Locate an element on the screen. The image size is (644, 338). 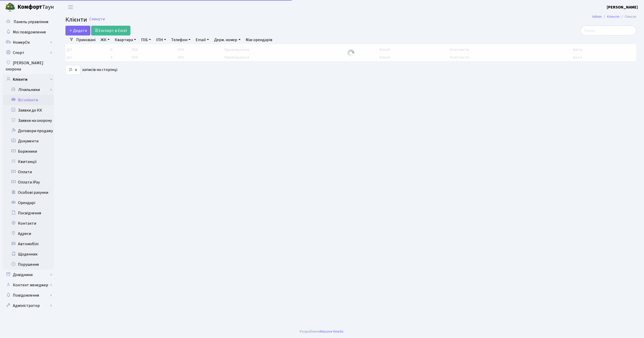
a: ІПН is located at coordinates (161, 40).